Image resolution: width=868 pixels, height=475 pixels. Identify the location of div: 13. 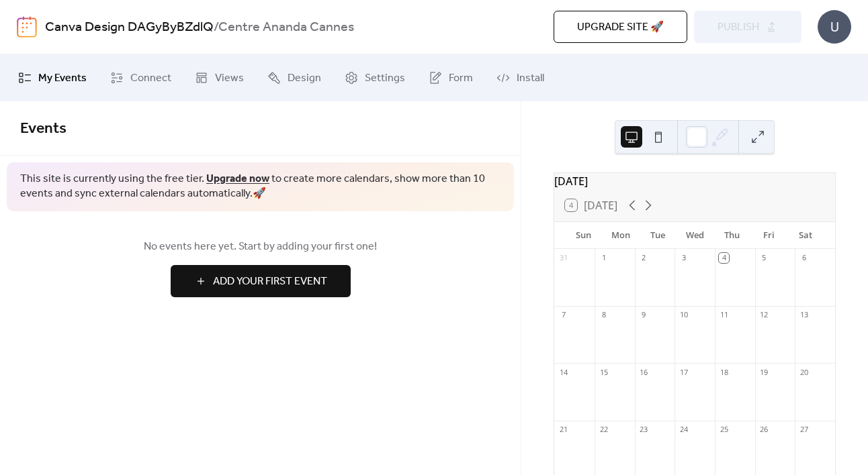
(804, 315).